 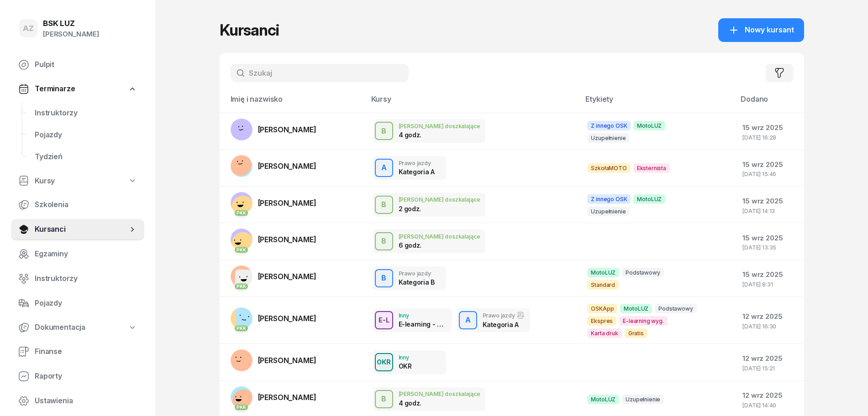 I want to click on div: Inny, so click(x=405, y=357).